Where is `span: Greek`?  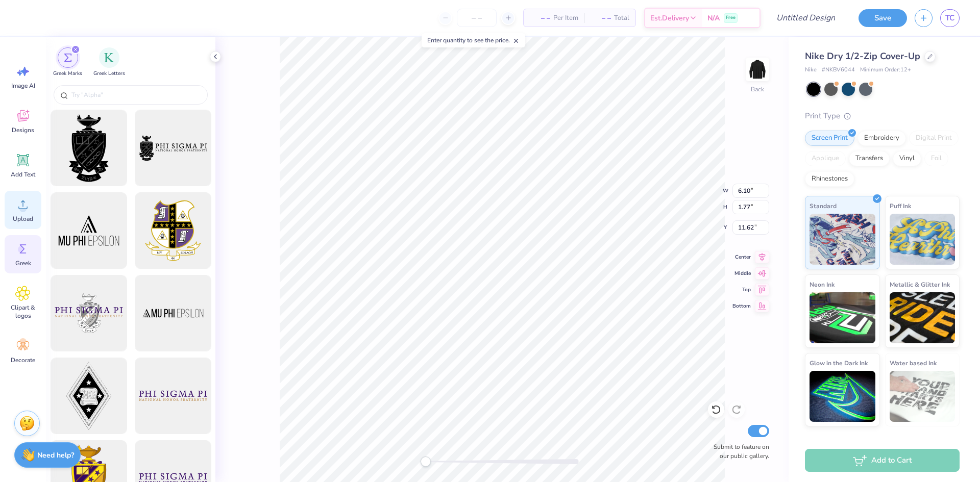 span: Greek is located at coordinates (23, 263).